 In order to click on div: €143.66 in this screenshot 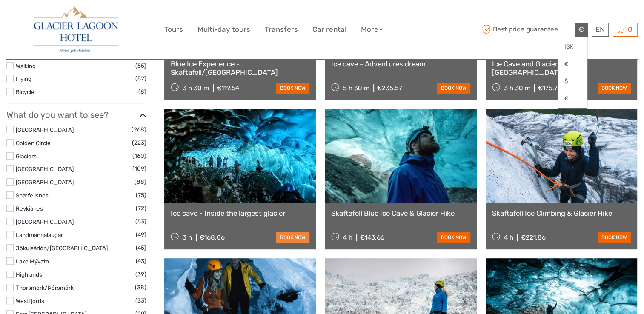, I will do `click(372, 237)`.